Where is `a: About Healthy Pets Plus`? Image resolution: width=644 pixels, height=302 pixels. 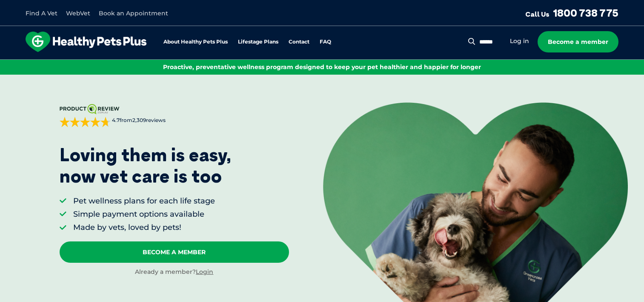
a: About Healthy Pets Plus is located at coordinates (195, 42).